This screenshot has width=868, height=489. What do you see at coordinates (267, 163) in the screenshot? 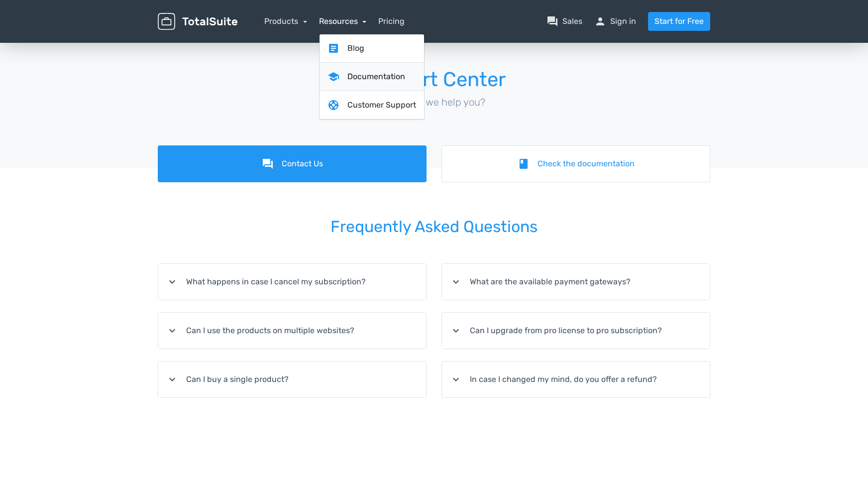
I see `i: forum` at bounding box center [267, 163].